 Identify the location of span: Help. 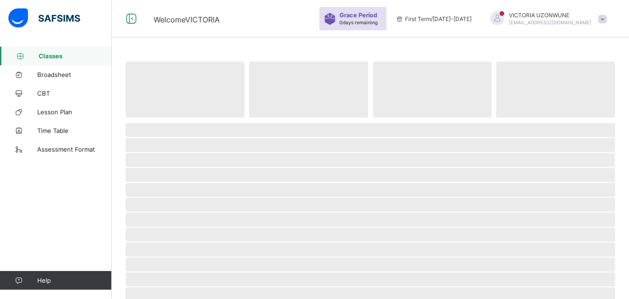
(74, 280).